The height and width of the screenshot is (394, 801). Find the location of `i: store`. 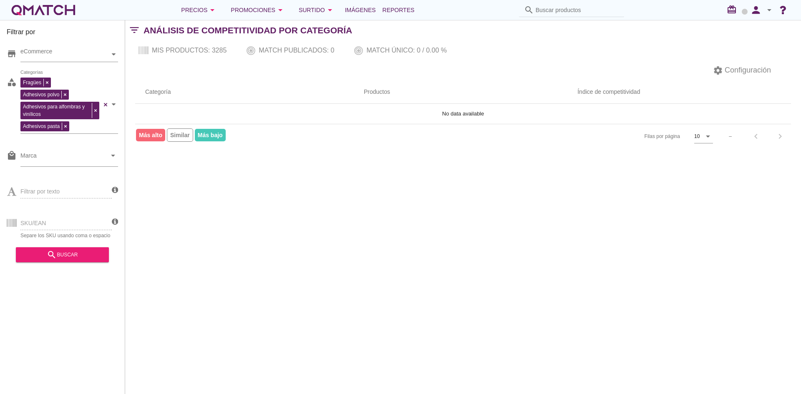

i: store is located at coordinates (12, 54).